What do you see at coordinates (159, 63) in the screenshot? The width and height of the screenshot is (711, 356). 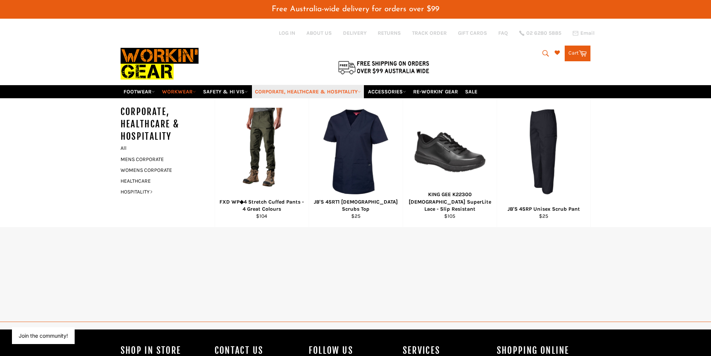 I see `img: Workin Gear leaders in Workwear, Safety Boots, PPE, Uniforms. Australia's No.1 in Workwear` at bounding box center [159, 63].